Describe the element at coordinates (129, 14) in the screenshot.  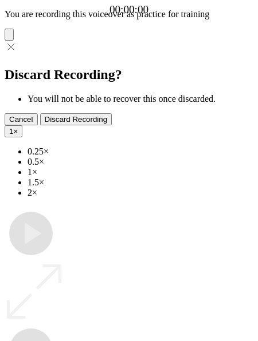
I see `p: You are recording this voiceover as practice for training` at that location.